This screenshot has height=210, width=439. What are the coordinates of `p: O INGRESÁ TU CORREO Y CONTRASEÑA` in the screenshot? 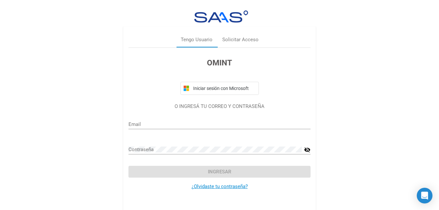 It's located at (220, 106).